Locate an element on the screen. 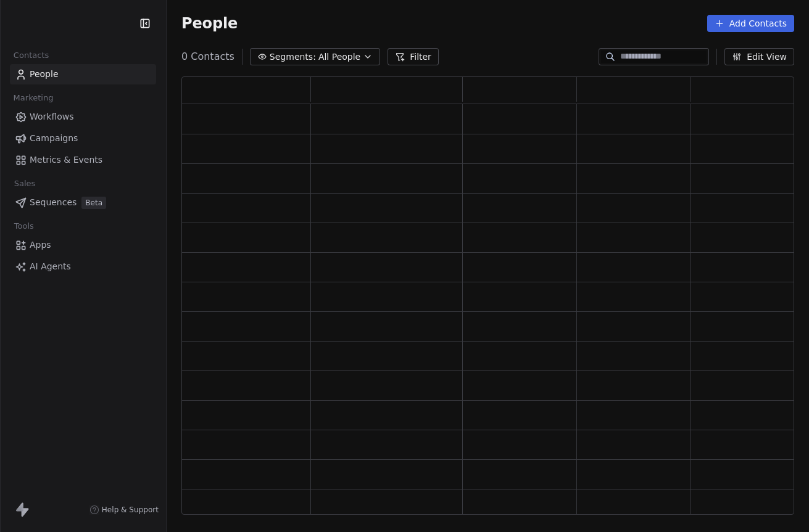  span: All People is located at coordinates (339, 57).